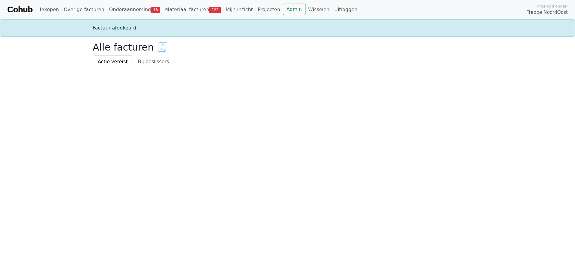  I want to click on a: Overige facturen, so click(84, 10).